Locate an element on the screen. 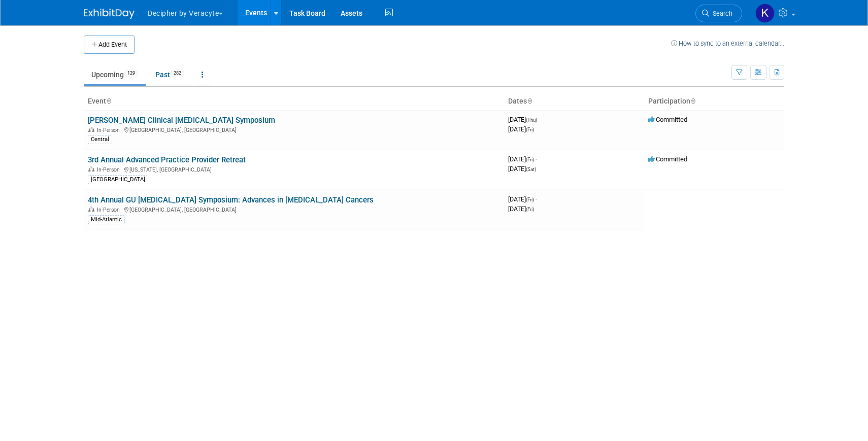 This screenshot has width=868, height=441. a: Past282 is located at coordinates (169, 74).